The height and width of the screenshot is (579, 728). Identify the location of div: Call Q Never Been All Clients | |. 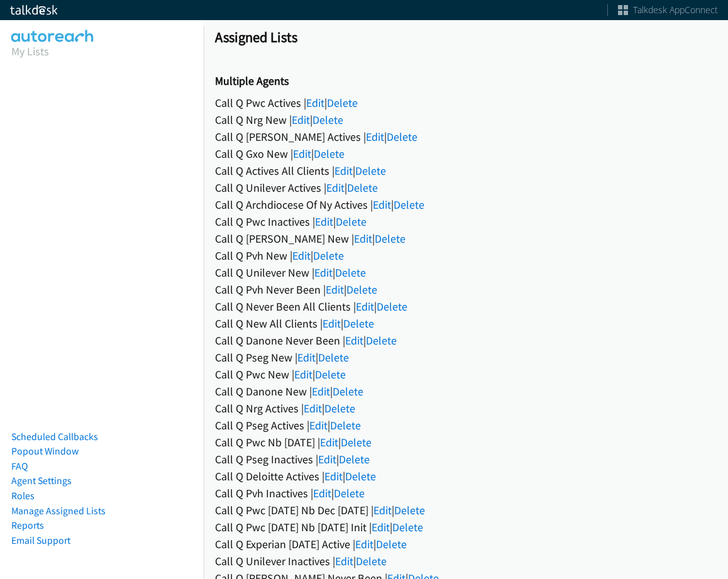
(466, 307).